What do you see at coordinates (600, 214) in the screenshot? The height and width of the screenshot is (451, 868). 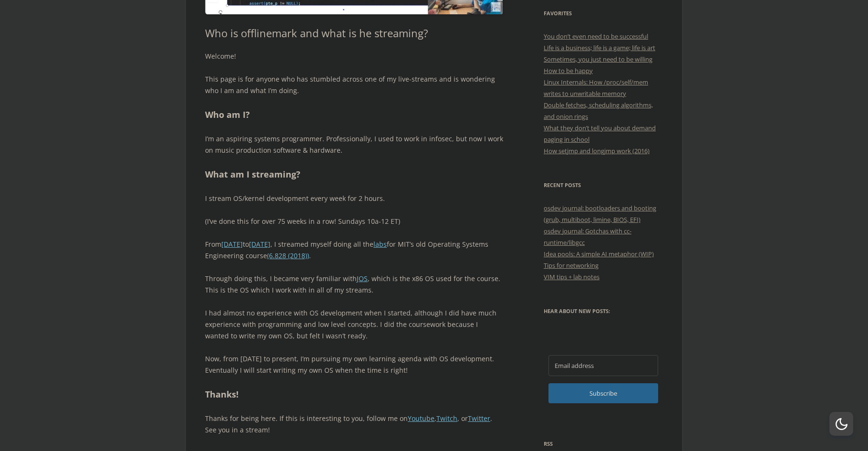 I see `a: osdev journal: bootloaders and booting (grub, multiboot, limine, BIOS, EFI)` at bounding box center [600, 214].